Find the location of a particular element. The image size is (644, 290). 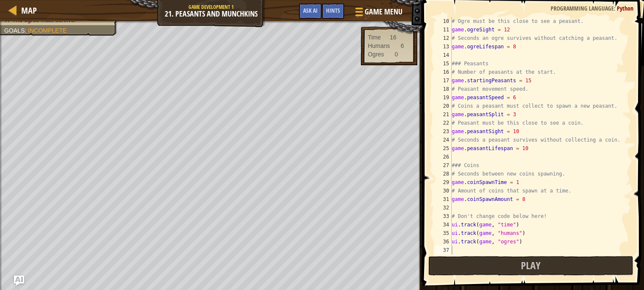

div: 28 is located at coordinates (443, 174).